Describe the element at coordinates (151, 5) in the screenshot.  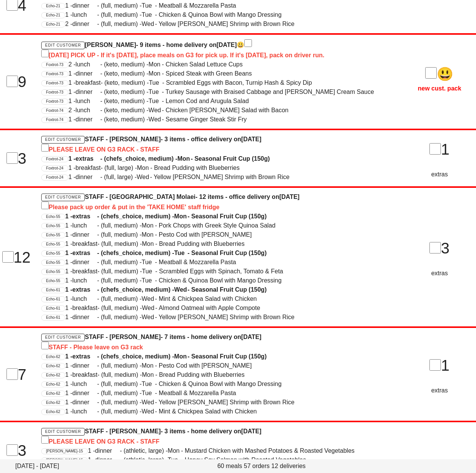
I see `span: 1 - - (full, medium) - - Meatball & Mozzarella Pasta` at that location.